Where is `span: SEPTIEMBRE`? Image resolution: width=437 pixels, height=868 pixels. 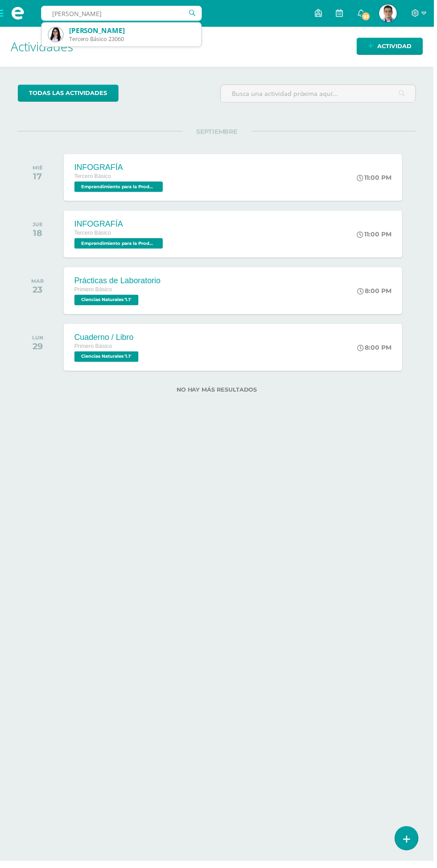
span: SEPTIEMBRE is located at coordinates (218, 133).